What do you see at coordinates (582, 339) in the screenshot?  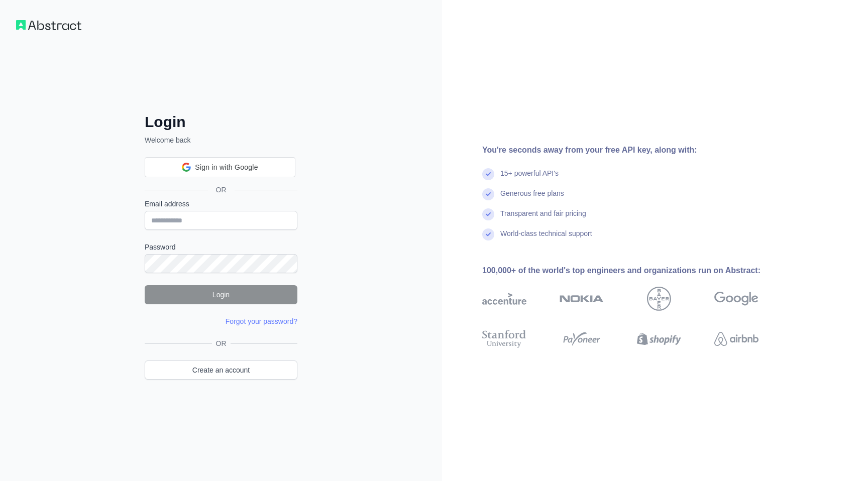 I see `img: payoneer` at bounding box center [582, 339].